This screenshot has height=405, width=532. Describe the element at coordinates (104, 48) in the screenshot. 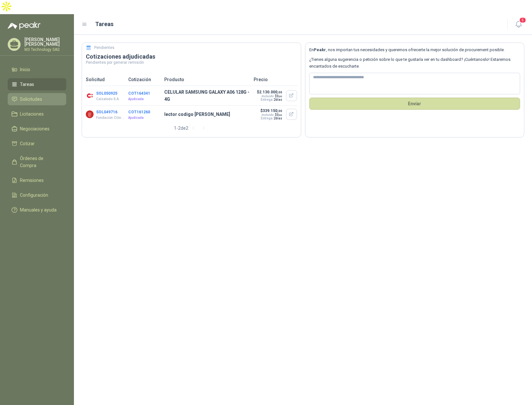

I see `h5: Pendientes` at that location.